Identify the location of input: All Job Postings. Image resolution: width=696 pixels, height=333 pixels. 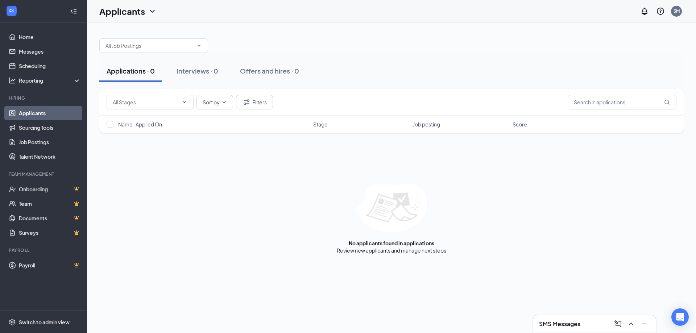
(149, 46).